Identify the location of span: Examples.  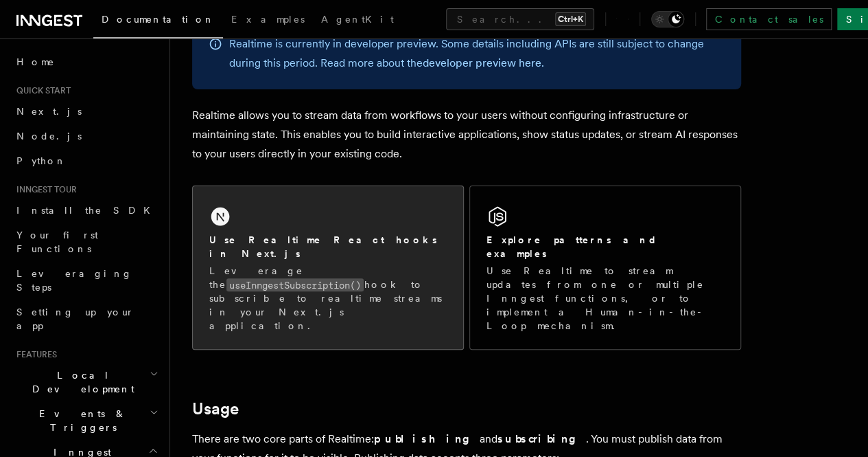
(268, 19).